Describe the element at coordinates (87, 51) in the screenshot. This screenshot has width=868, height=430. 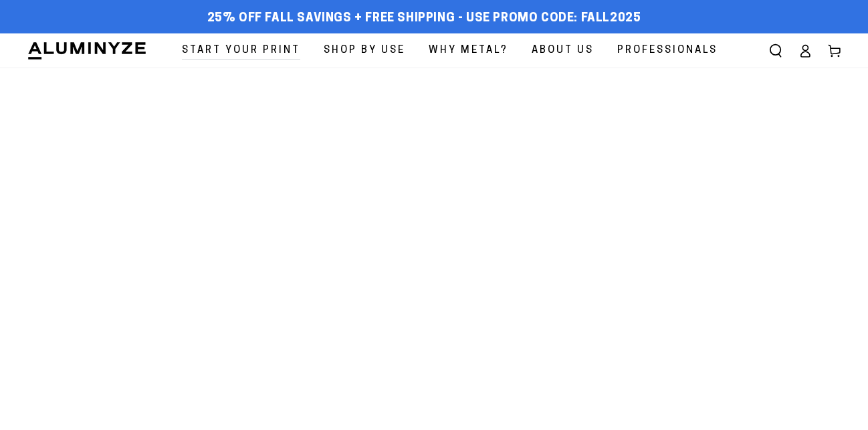
I see `img: Aluminyze` at that location.